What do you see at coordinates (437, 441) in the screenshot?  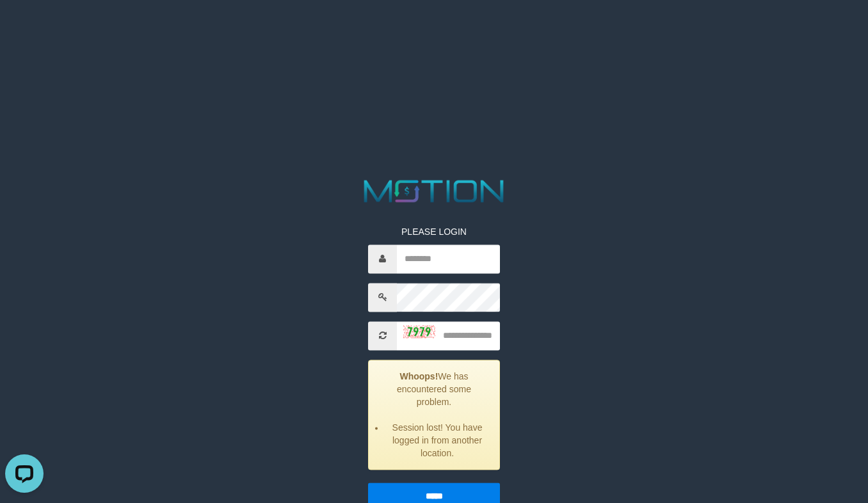 I see `li: Session lost! You have logged in from another location.` at bounding box center [437, 441].